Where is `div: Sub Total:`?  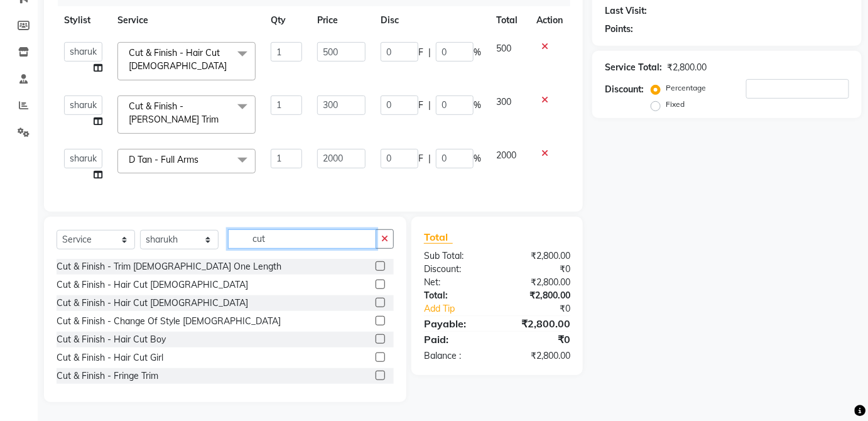 div: Sub Total: is located at coordinates (456, 256).